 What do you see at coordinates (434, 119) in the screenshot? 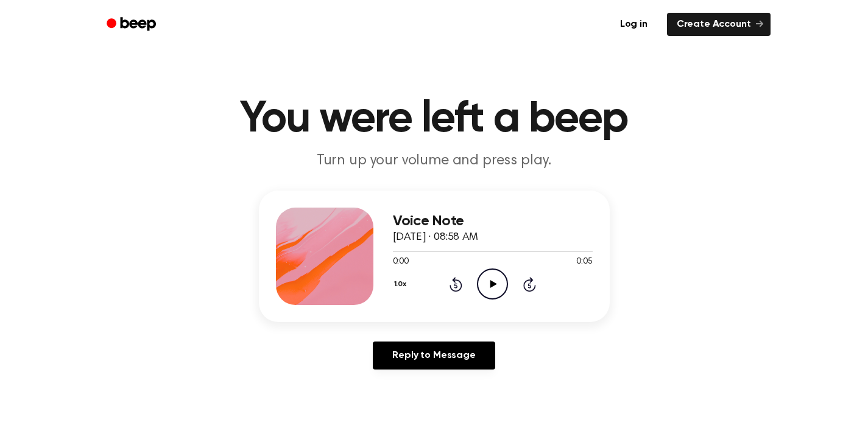
I see `h1: You were left a beep` at bounding box center [434, 119].